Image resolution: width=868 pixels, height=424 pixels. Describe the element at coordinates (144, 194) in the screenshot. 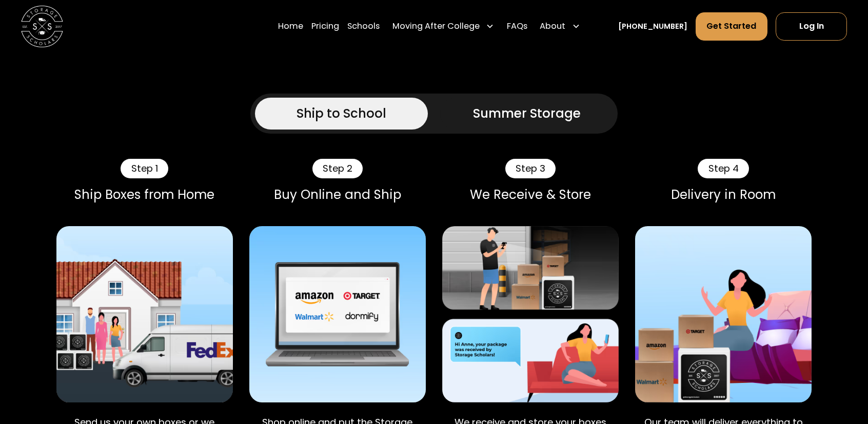

I see `div: Ship Boxes from Home` at that location.